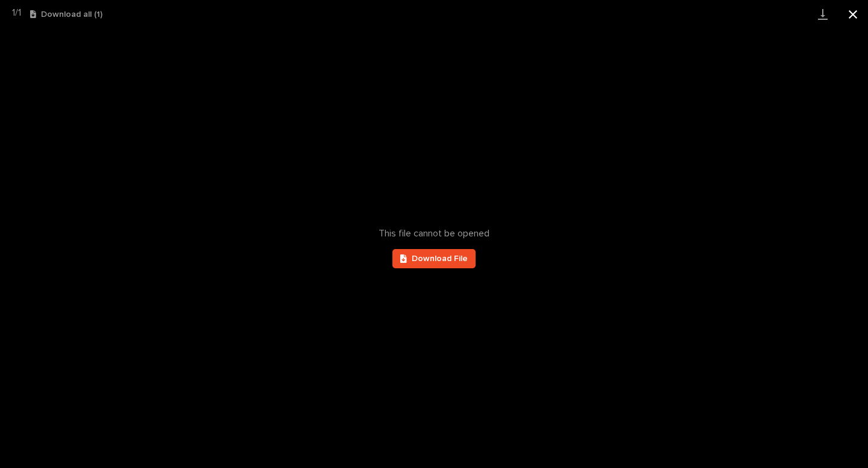 The width and height of the screenshot is (868, 468). Describe the element at coordinates (434, 259) in the screenshot. I see `a: Download File` at that location.